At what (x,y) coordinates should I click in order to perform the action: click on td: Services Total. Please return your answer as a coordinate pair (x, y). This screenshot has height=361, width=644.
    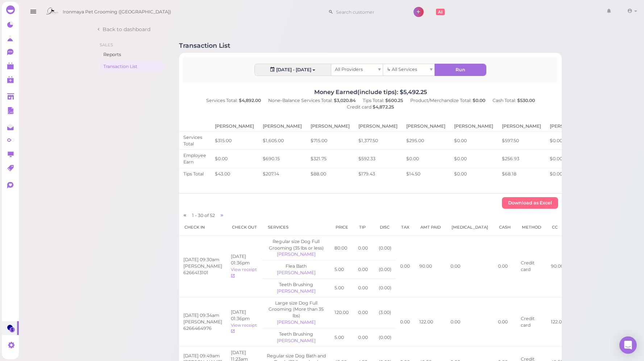
    Looking at the image, I should click on (195, 141).